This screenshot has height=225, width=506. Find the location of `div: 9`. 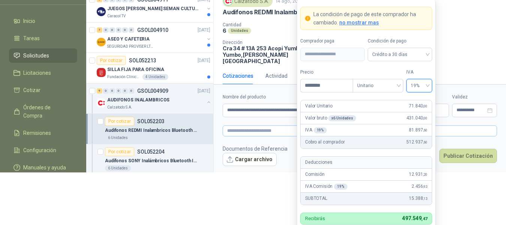

div: 9 is located at coordinates (99, 91).